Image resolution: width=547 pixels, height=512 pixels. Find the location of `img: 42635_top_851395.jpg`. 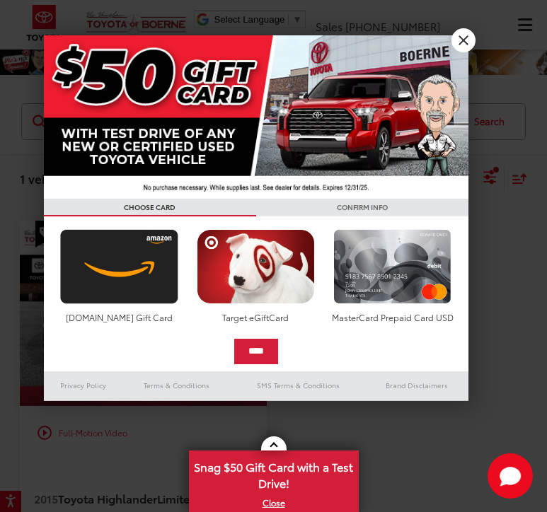

img: 42635_top_851395.jpg is located at coordinates (256, 117).